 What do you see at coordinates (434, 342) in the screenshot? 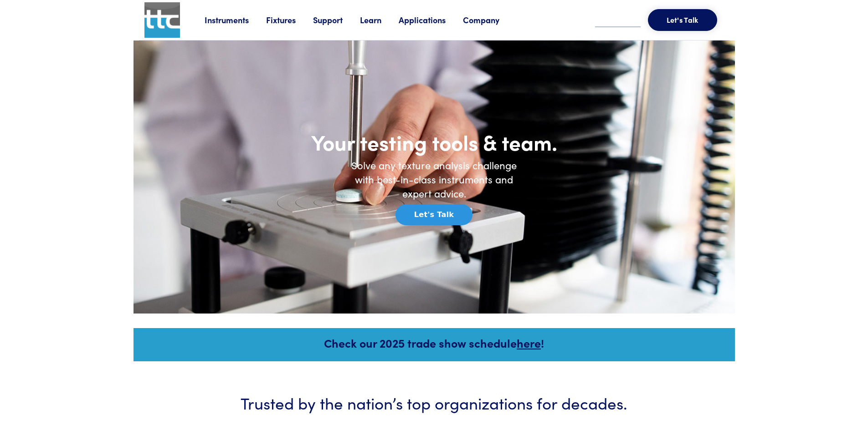
I see `h5: Check our 2025 trade show schedule !` at bounding box center [434, 342].